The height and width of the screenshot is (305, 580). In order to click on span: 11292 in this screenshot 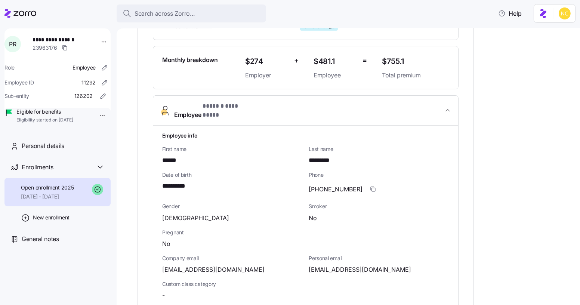, I will do `click(88, 83)`.